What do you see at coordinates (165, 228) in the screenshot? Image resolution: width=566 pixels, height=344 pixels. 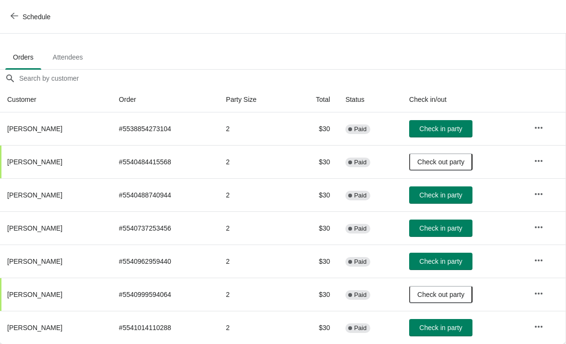 I see `td: # 5540737253456` at bounding box center [165, 228].